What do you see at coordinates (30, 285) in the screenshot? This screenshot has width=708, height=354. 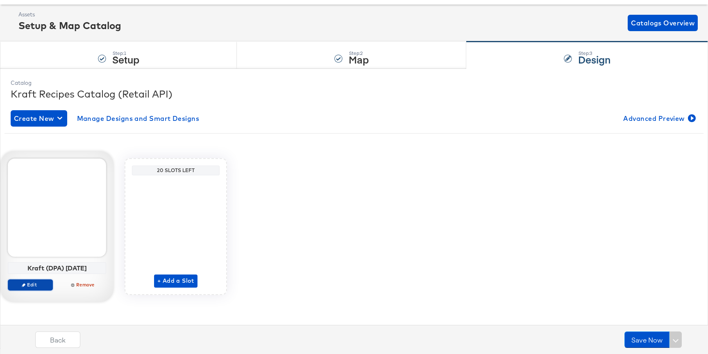 I see `button: Edit` at bounding box center [30, 285].